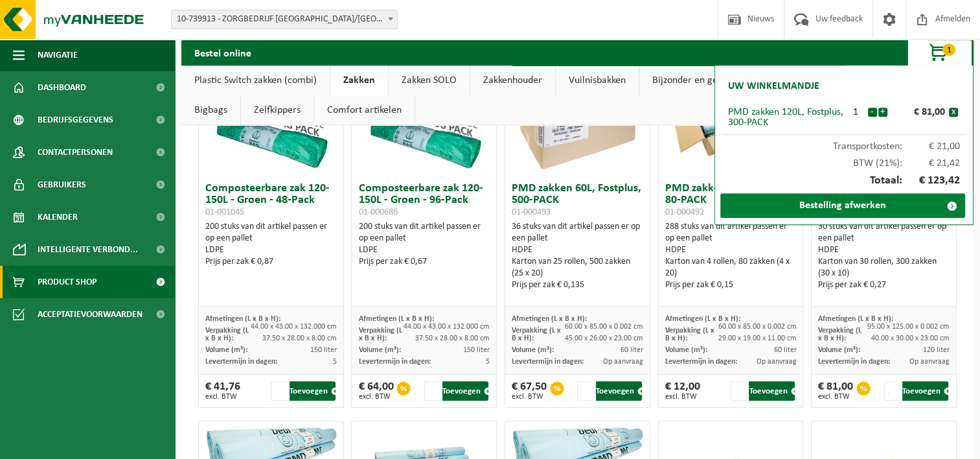 This screenshot has width=980, height=459. I want to click on div: Prijs per zak € 0,135, so click(577, 285).